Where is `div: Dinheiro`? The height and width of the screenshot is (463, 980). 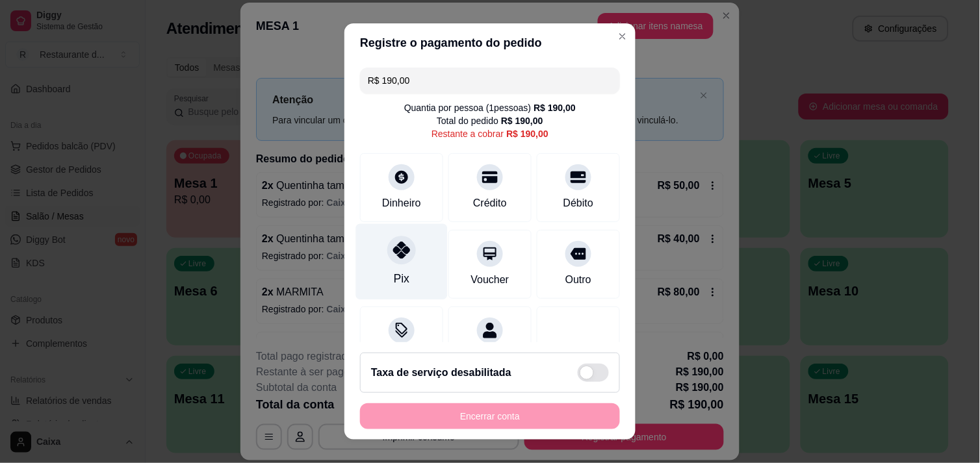 div: Dinheiro is located at coordinates (402, 203).